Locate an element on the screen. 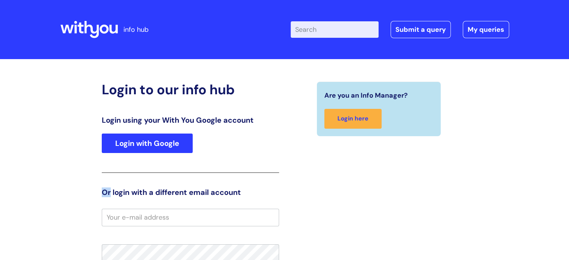 The height and width of the screenshot is (260, 569). p: info hub is located at coordinates (136, 30).